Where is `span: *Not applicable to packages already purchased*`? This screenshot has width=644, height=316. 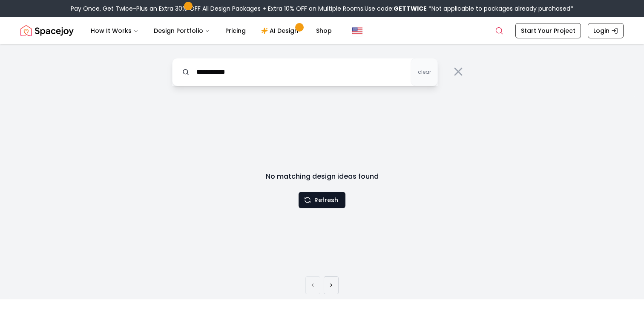
span: *Not applicable to packages already purchased* is located at coordinates (500, 9).